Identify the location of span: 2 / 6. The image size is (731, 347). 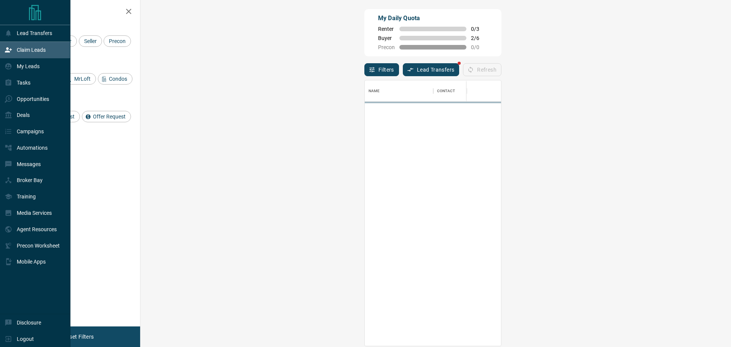
(479, 38).